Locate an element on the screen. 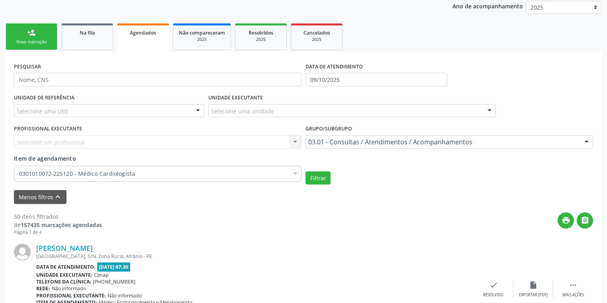 The height and width of the screenshot is (303, 607). span: Não compareceram is located at coordinates (202, 33).